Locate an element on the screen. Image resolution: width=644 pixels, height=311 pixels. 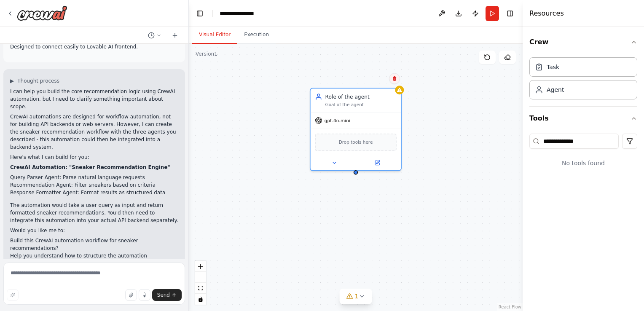
li: Designed to connect easily to Lovable AI frontend. is located at coordinates (94, 47).